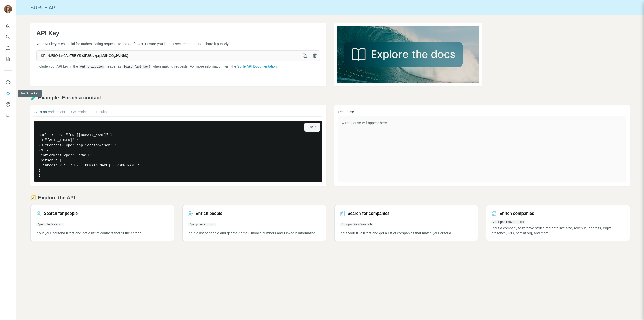  Describe the element at coordinates (254, 233) in the screenshot. I see `p: Input a list of people and get their email, mobile numbers and LinkedIn information.` at that location.